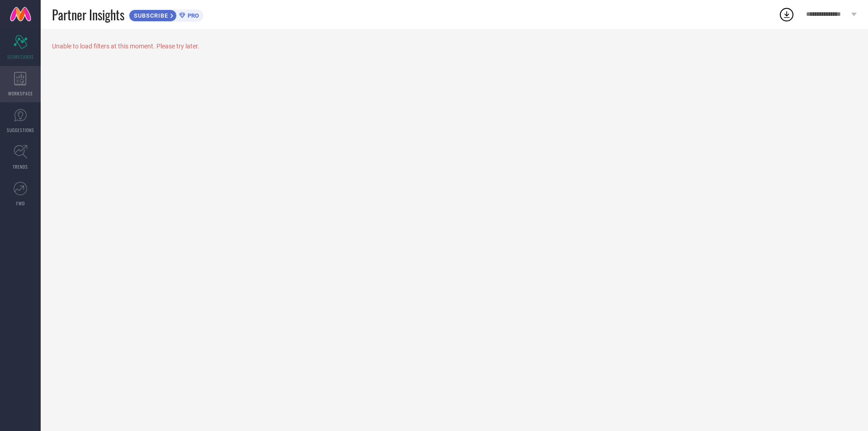 This screenshot has height=431, width=868. I want to click on span: FWD, so click(21, 203).